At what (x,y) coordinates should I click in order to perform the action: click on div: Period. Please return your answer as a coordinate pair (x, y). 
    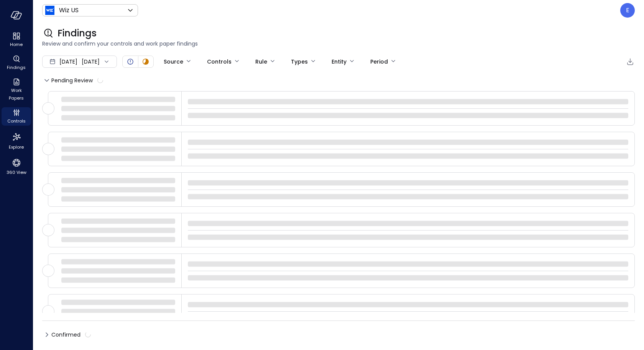
    Looking at the image, I should click on (379, 62).